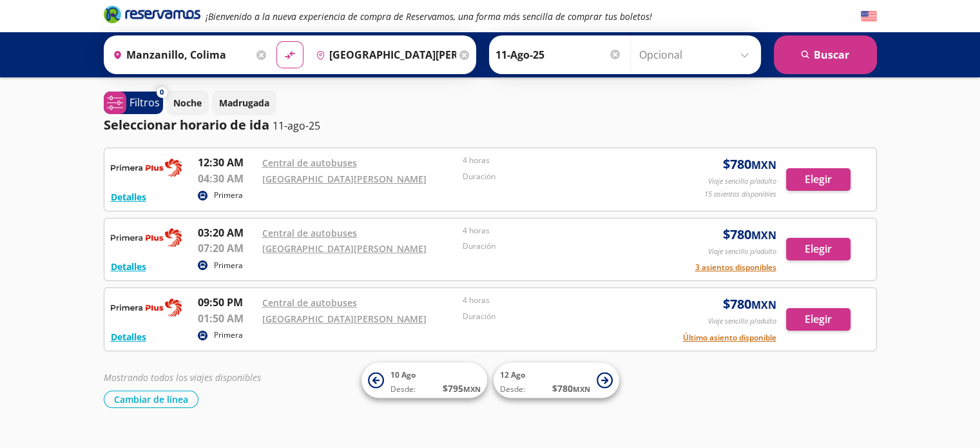 The image size is (980, 448). What do you see at coordinates (152, 14) in the screenshot?
I see `i: Brand Logo` at bounding box center [152, 14].